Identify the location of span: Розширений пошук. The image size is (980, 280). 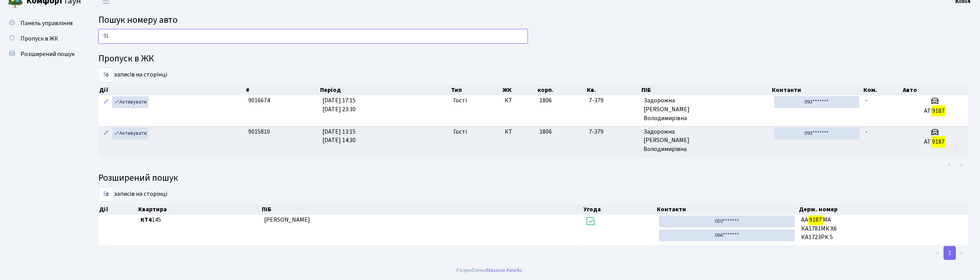
(48, 54).